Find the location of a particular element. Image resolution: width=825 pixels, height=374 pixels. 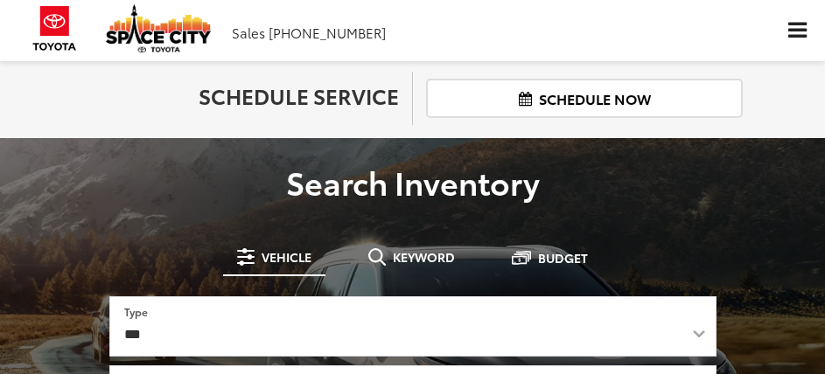

span: Vehicle is located at coordinates (286, 257).